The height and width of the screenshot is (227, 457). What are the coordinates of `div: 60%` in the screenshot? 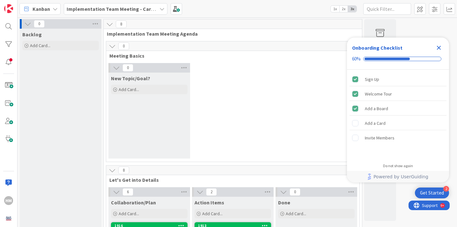 It's located at (356, 59).